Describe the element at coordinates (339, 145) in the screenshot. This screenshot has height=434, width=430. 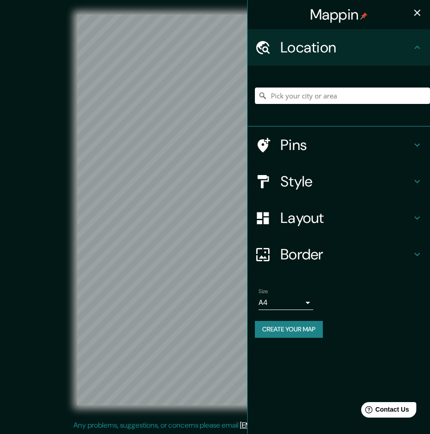
I see `div: Pins` at that location.